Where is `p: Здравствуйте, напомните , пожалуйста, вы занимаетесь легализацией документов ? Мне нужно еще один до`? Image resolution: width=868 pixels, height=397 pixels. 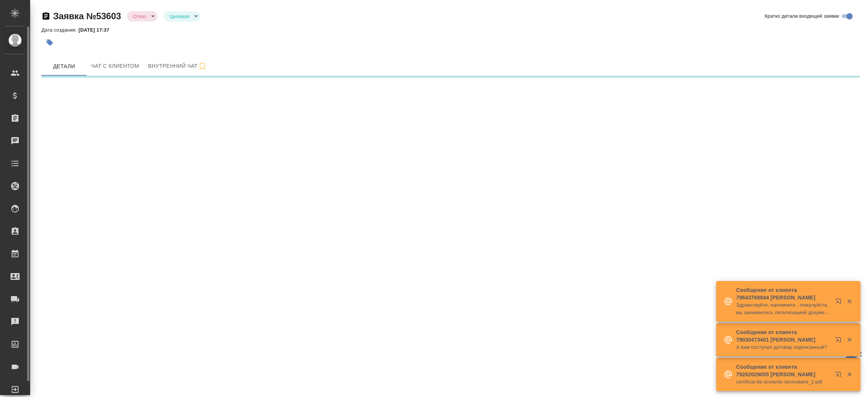 p: Здравствуйте, напомните , пожалуйста, вы занимаетесь легализацией документов ? Мне нужно еще один до is located at coordinates (784, 309).